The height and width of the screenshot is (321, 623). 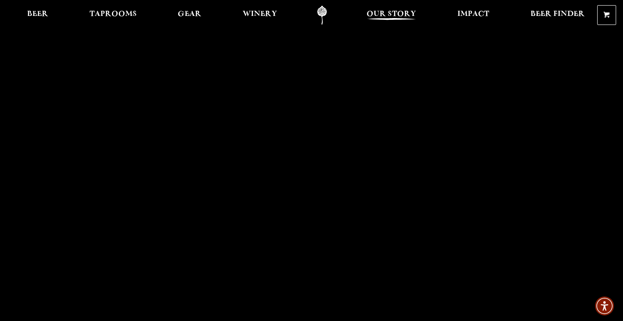 What do you see at coordinates (558, 15) in the screenshot?
I see `a: Beer Finder` at bounding box center [558, 15].